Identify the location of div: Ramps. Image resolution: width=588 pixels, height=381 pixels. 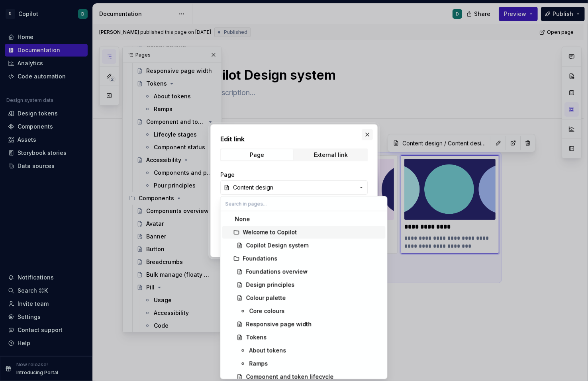
(259, 364).